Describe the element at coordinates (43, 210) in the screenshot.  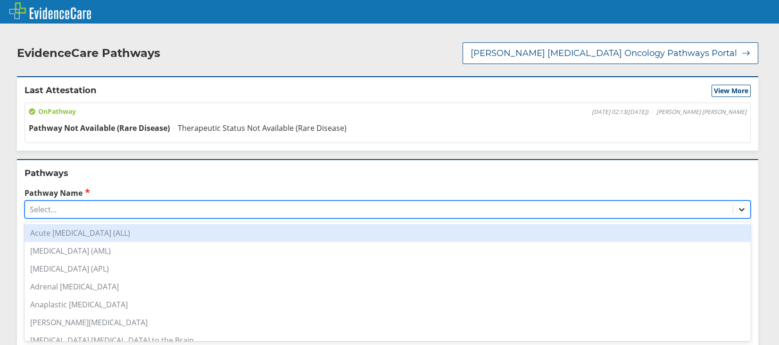
I see `div: Select...` at that location.